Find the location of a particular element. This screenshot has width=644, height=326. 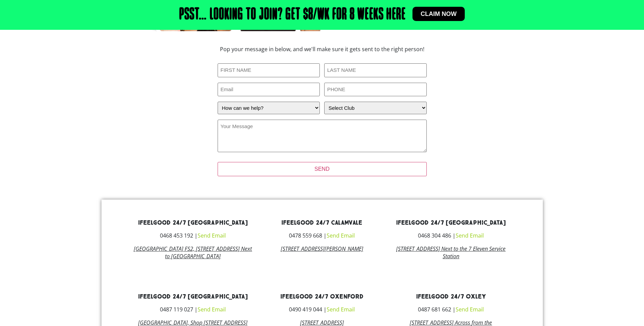

h3: 0487 681 662 | is located at coordinates (451, 309).